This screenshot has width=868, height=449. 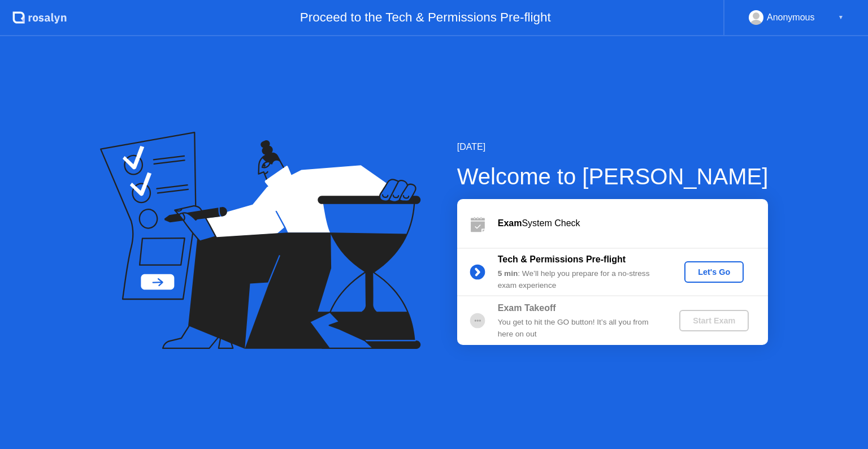 What do you see at coordinates (510, 222) in the screenshot?
I see `b: Exam` at bounding box center [510, 222].